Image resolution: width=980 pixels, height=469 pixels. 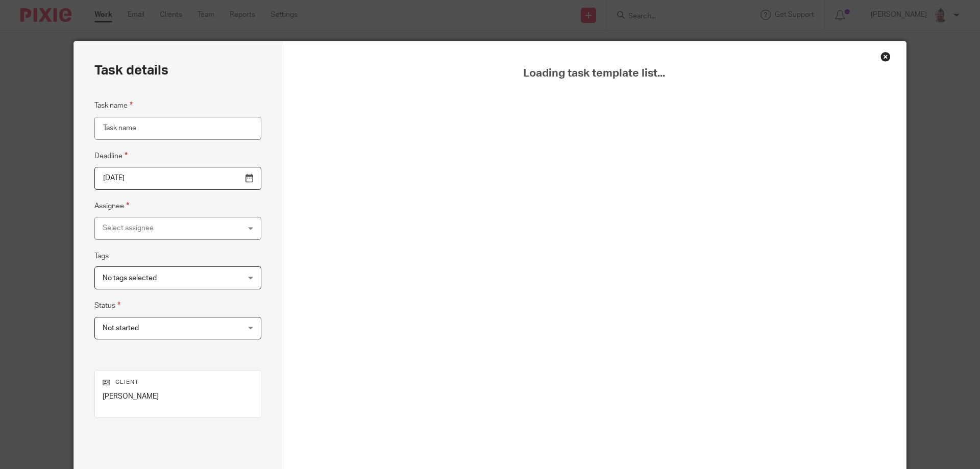 I want to click on input: Task name, so click(x=178, y=128).